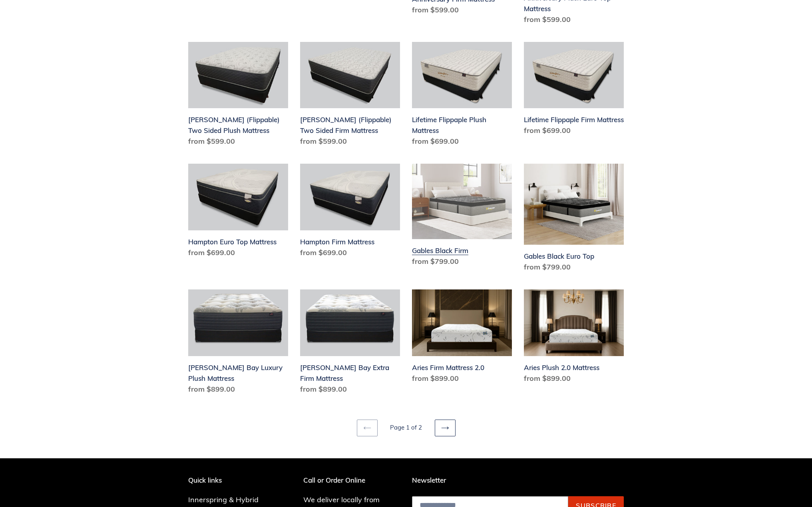 The width and height of the screenshot is (812, 507). I want to click on a: Lifetime Flippaple Plush Mattress, so click(462, 96).